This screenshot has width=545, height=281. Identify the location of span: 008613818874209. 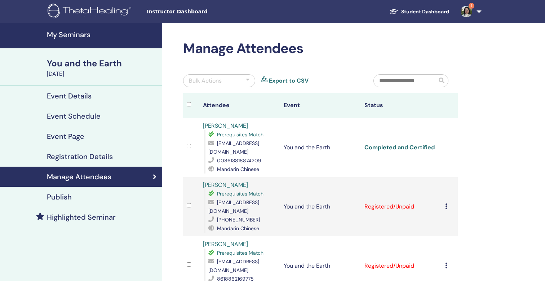
(239, 160).